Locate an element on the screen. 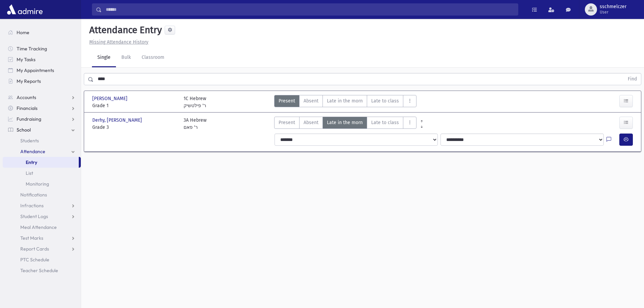  a: Entry is located at coordinates (40, 162).